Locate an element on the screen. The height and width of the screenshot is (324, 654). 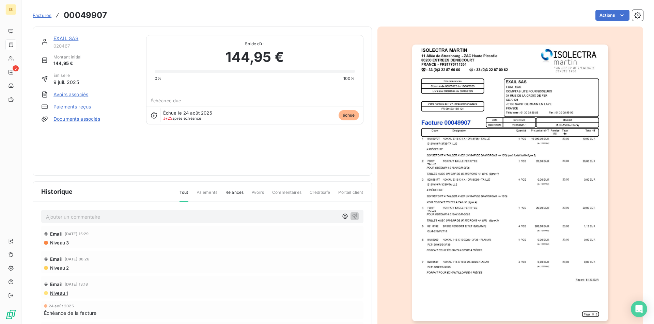
span: 020467 is located at coordinates (96, 46).